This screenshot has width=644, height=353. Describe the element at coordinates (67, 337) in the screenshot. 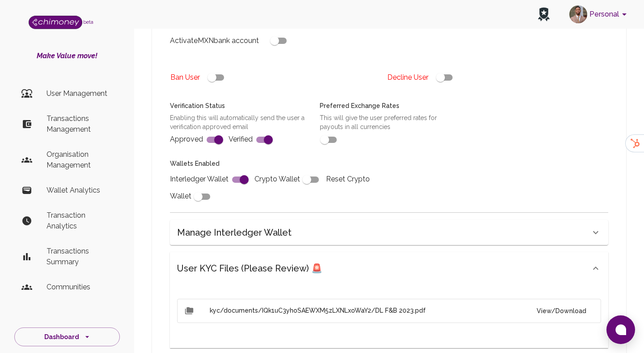

I see `button: Dashboard` at that location.